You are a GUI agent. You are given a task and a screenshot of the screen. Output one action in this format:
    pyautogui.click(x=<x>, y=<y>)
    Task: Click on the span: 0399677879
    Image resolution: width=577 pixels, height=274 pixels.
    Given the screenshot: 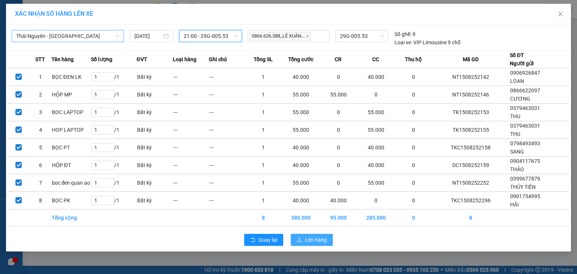 What is the action you would take?
    pyautogui.click(x=525, y=179)
    